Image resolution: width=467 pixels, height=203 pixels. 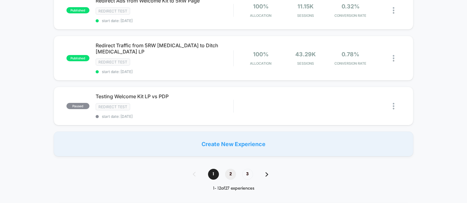 What do you see at coordinates (164, 96) in the screenshot?
I see `span: Testing Welcome Kit LP vs PDP` at bounding box center [164, 96].